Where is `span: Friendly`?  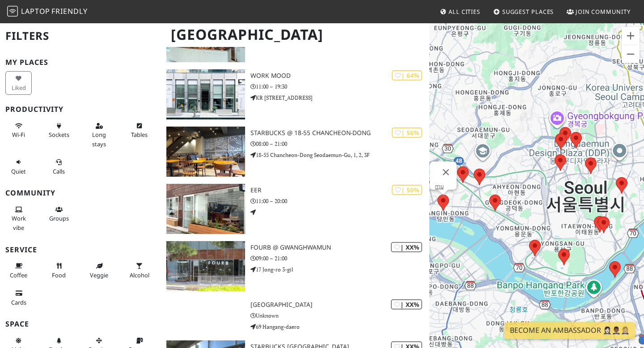
span: Friendly is located at coordinates (70, 11).